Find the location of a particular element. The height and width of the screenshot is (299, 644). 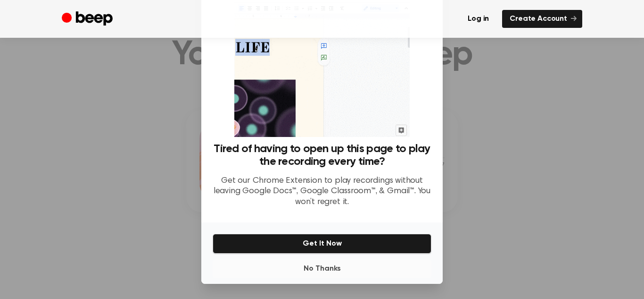

p: Get our Chrome Extension to play recordings without leaving Google Docs™, Google Classroom™, & Gm... is located at coordinates (322, 192).